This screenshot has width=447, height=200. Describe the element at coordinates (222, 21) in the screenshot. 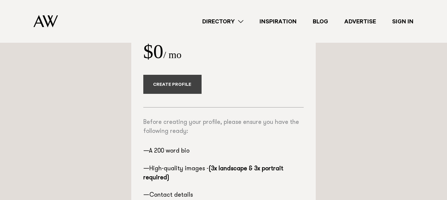

I see `a: Directory` at that location.